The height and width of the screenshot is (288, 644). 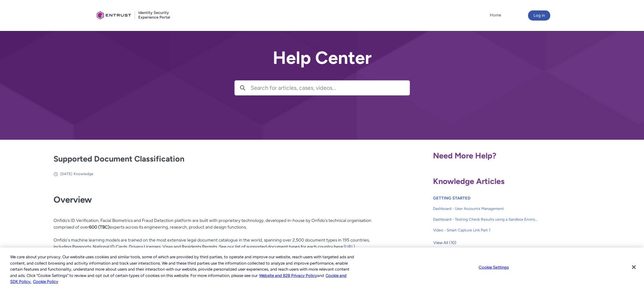 What do you see at coordinates (444, 243) in the screenshot?
I see `span: View All (10)` at bounding box center [444, 243].